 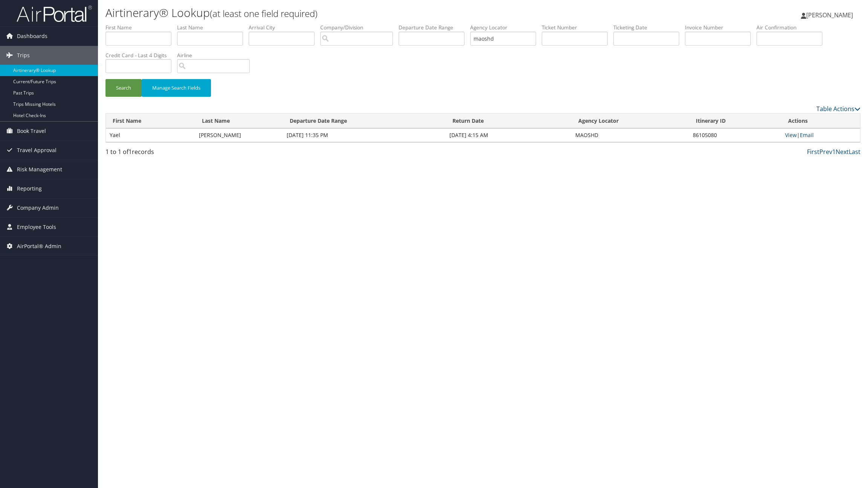 I want to click on img: airportal-logo.png, so click(x=54, y=13).